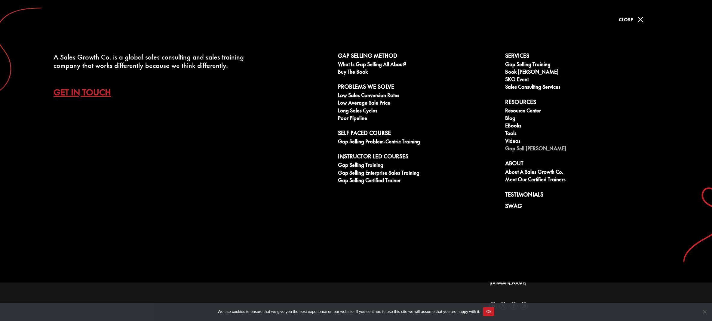  Describe the element at coordinates (586, 80) in the screenshot. I see `a: SKO Event` at that location.